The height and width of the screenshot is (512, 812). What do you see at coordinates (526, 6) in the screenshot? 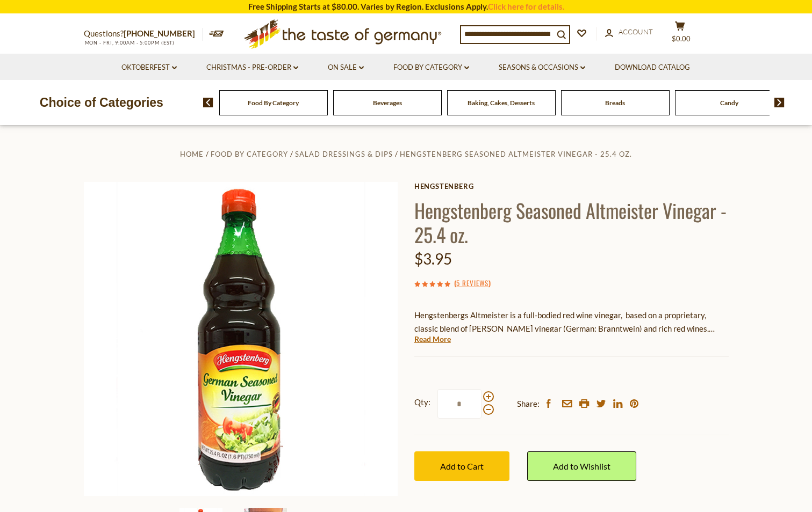
I see `a: Click here for details.` at bounding box center [526, 6].